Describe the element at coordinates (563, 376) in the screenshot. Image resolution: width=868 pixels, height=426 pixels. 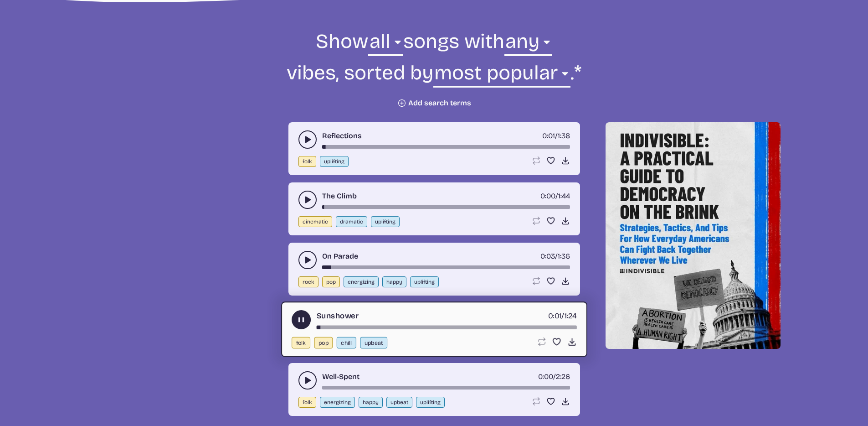
I see `span: 2:26` at that location.